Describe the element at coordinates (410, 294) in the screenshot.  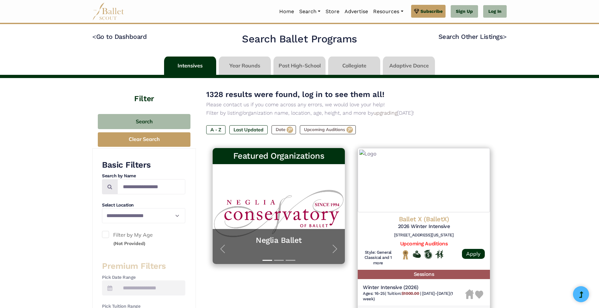
I see `b: $1000.00` at that location.